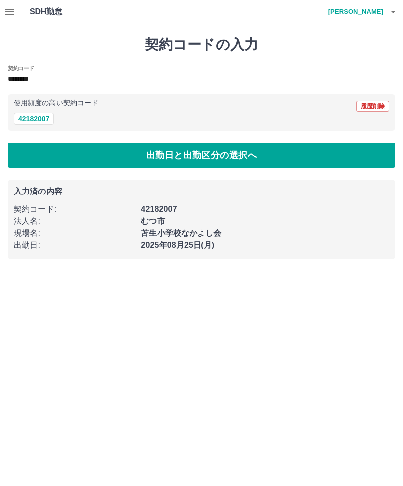 The image size is (403, 486). I want to click on h2: 契約コード, so click(21, 68).